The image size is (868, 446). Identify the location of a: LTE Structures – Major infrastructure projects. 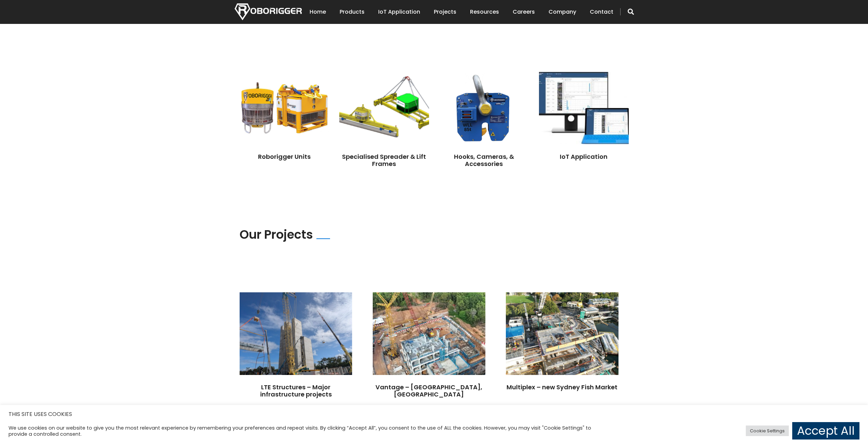
(296, 391).